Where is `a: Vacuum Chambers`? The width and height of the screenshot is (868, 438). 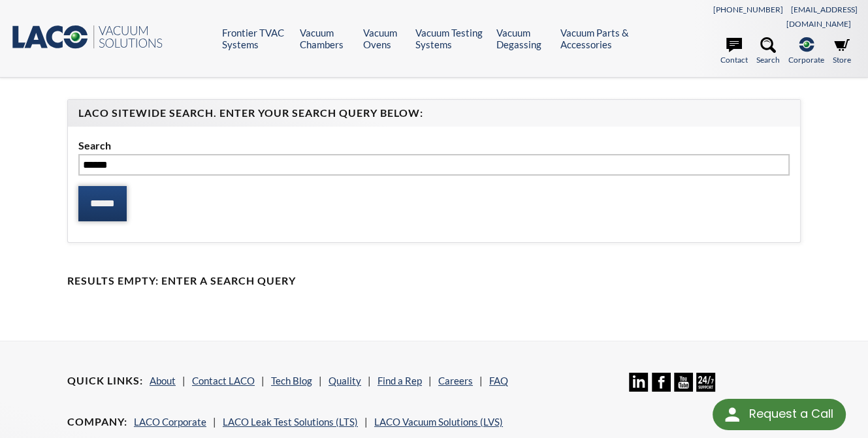 a: Vacuum Chambers is located at coordinates (326, 39).